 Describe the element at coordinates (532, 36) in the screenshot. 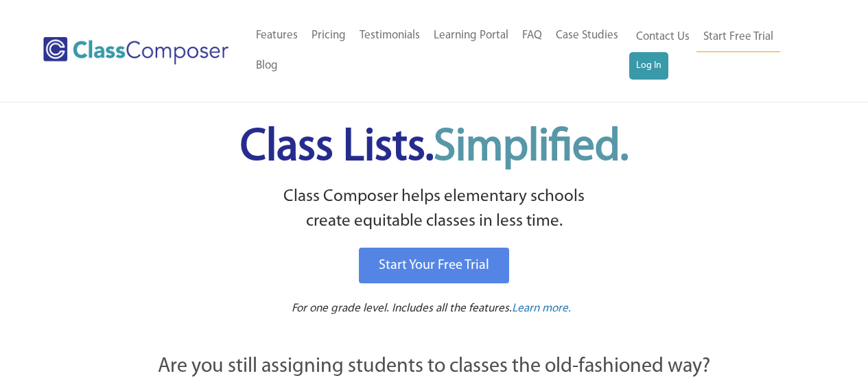

I see `a: FAQ` at that location.